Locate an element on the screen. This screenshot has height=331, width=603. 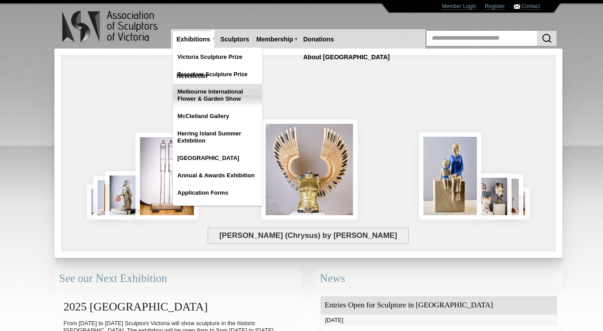
div: News is located at coordinates (439, 279).